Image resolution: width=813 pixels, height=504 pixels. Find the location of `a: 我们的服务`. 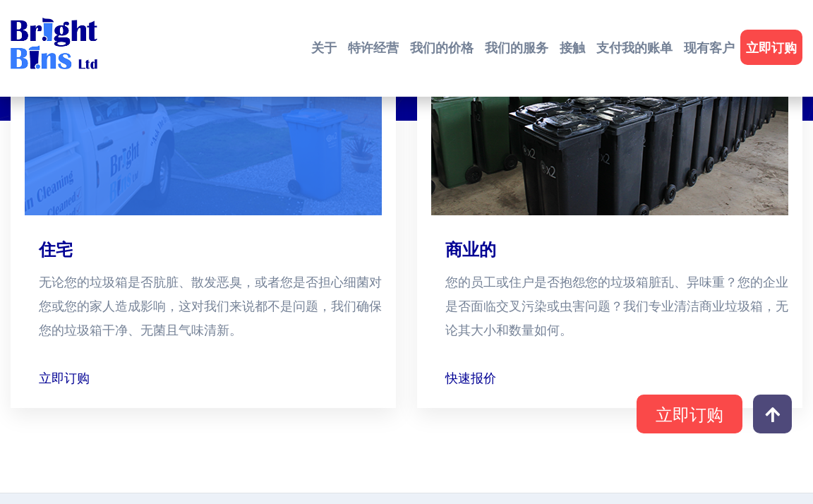

a: 我们的服务 is located at coordinates (517, 47).